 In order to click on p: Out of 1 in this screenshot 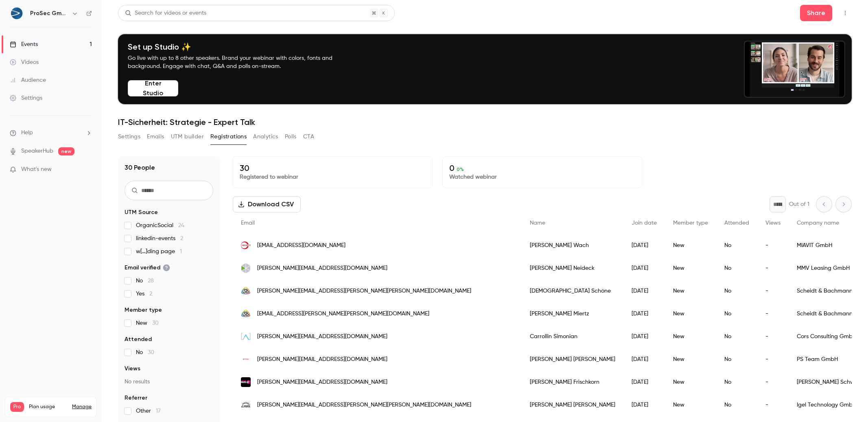, I will do `click(799, 204)`.